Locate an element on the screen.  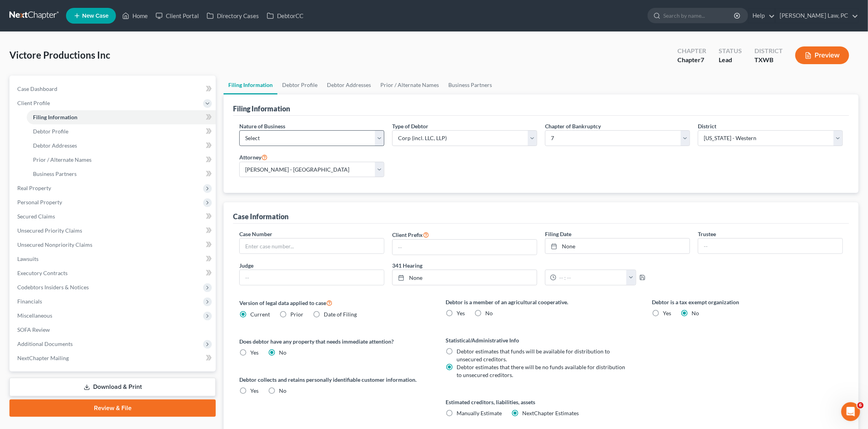
a: SOFA Review is located at coordinates (113, 329).